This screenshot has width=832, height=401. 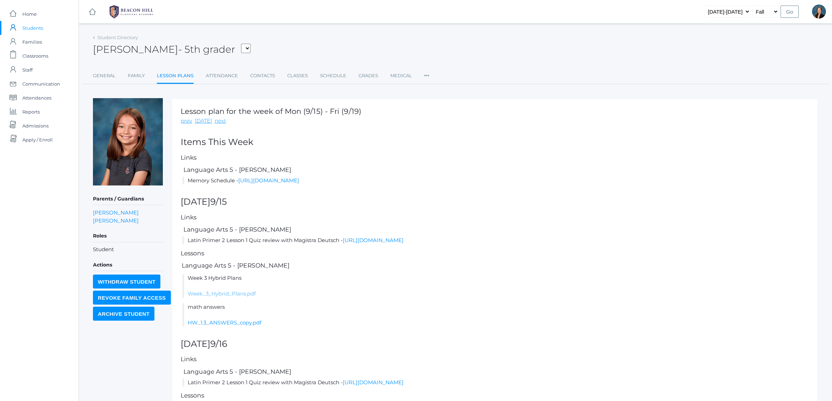 I want to click on span: Students, so click(x=33, y=28).